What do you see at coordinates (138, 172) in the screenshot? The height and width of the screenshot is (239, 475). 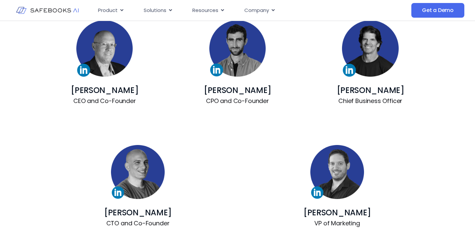 I see `img: About Safebooks 4` at bounding box center [138, 172].